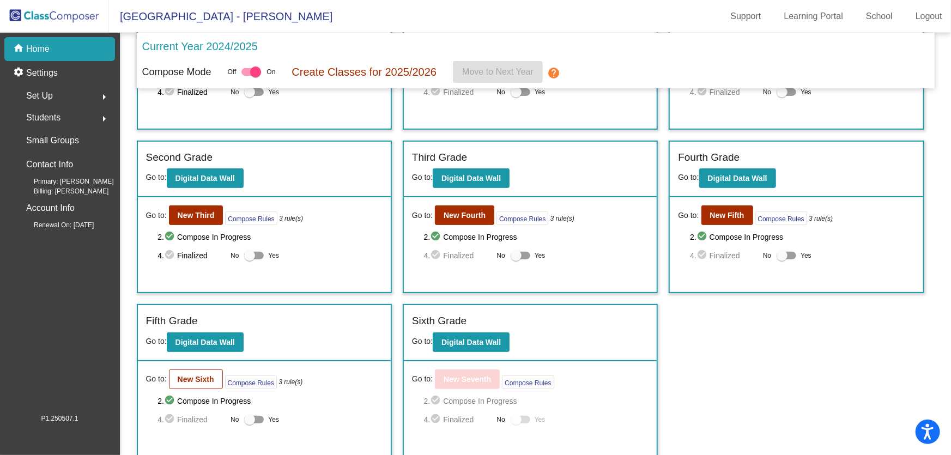 Image resolution: width=951 pixels, height=455 pixels. I want to click on mat-icon: help, so click(553, 73).